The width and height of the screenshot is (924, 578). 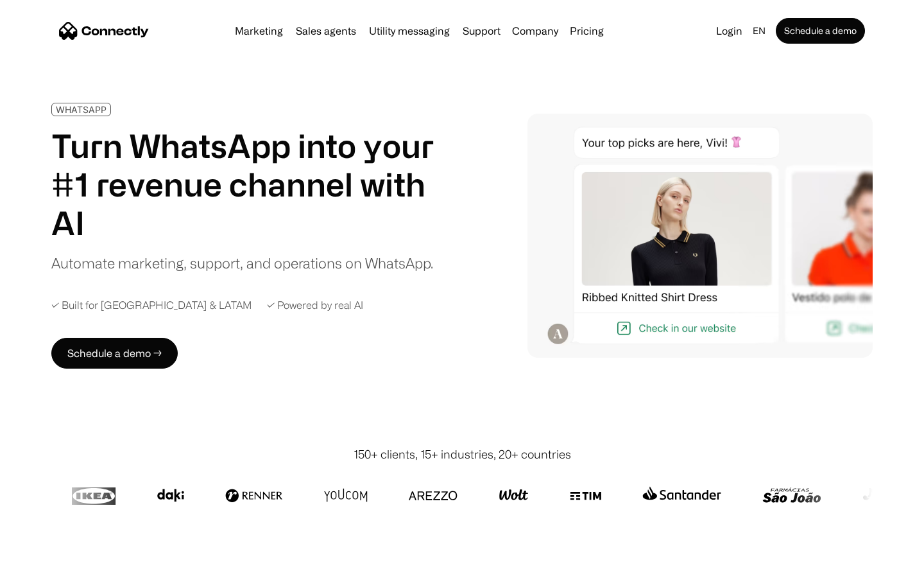 I want to click on div: ✓ Powered by real AI, so click(x=315, y=305).